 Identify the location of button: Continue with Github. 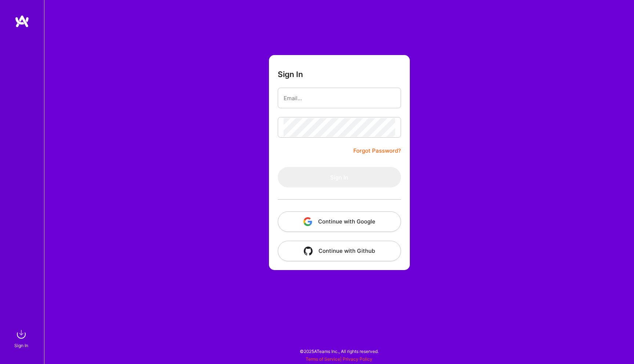
(340, 251).